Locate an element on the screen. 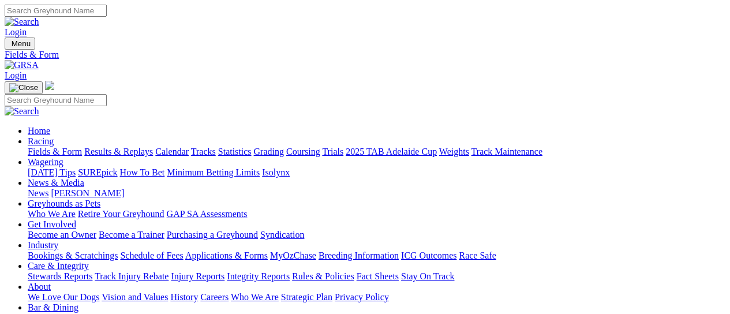  a: Grading is located at coordinates (269, 151).